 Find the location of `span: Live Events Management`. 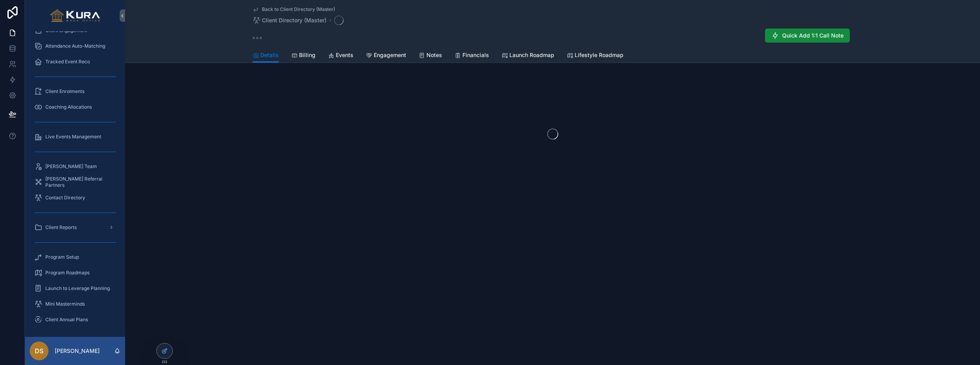

span: Live Events Management is located at coordinates (73, 137).